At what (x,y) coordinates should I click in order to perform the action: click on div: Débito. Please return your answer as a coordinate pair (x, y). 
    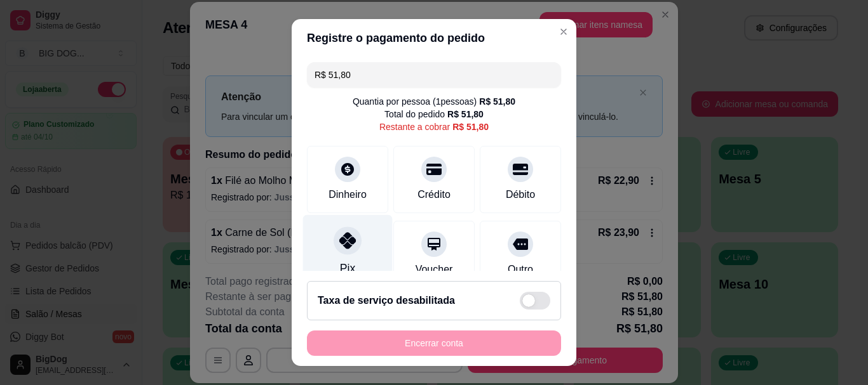
    Looking at the image, I should click on (520, 195).